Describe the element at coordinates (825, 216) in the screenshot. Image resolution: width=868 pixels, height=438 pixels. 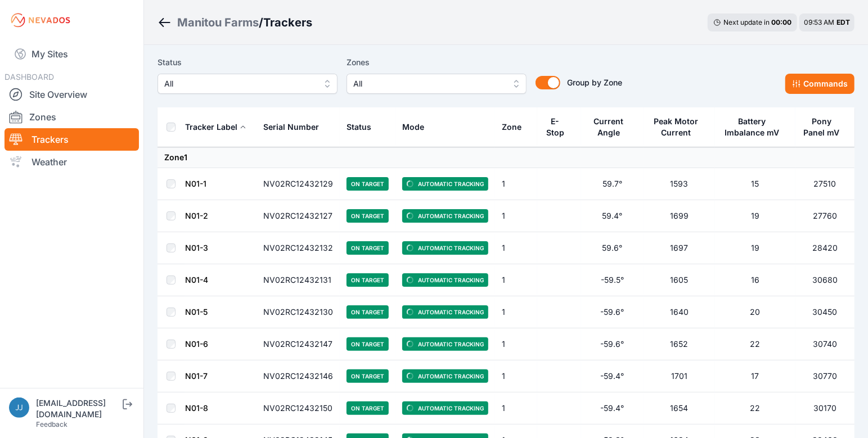
I see `td: 27760` at that location.